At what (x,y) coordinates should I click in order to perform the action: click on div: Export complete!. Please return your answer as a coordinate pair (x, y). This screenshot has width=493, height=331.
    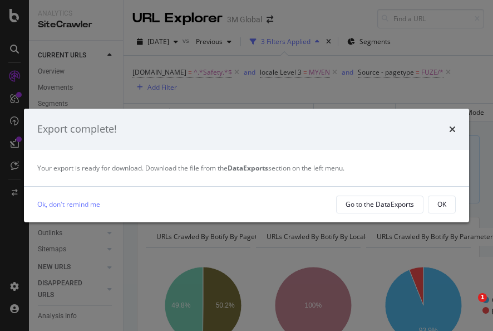
    Looking at the image, I should click on (77, 129).